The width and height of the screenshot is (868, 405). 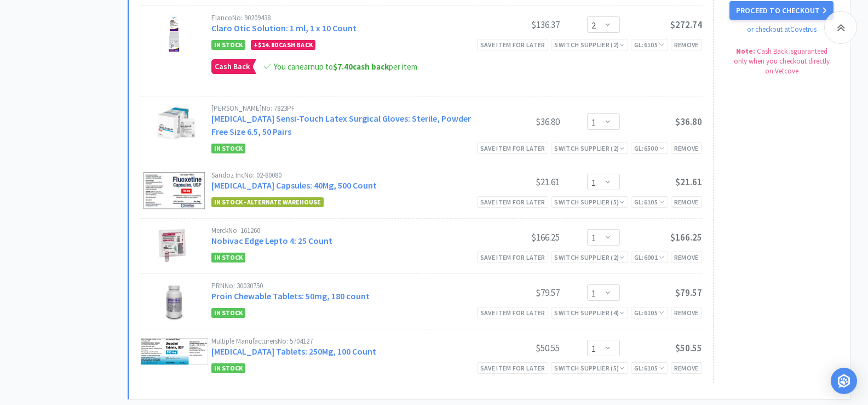 What do you see at coordinates (781, 11) in the screenshot?
I see `button: Proceed to Checkout` at bounding box center [781, 11].